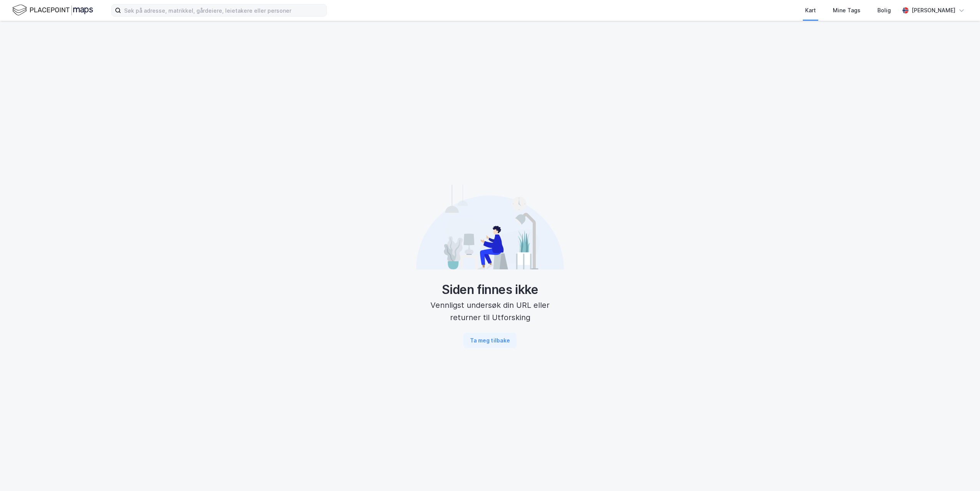 The image size is (980, 491). I want to click on input: Søk på adresse, matrikkel, gårdeiere, leietakere eller personer, so click(224, 10).